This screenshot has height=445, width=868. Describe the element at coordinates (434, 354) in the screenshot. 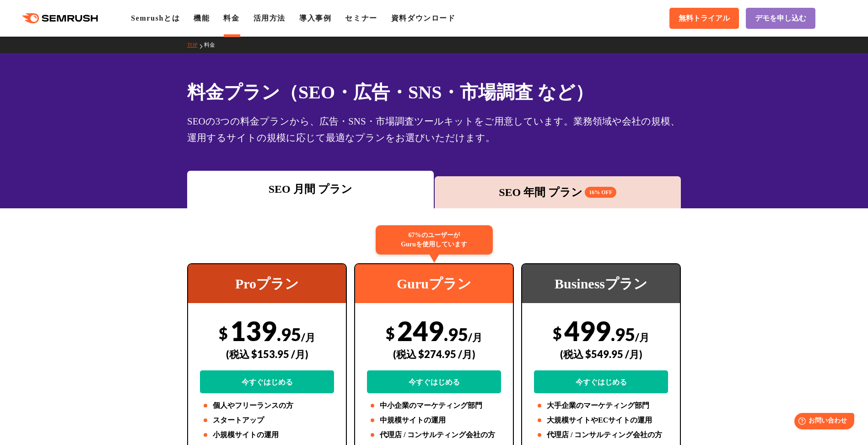

I see `div: 249` at that location.